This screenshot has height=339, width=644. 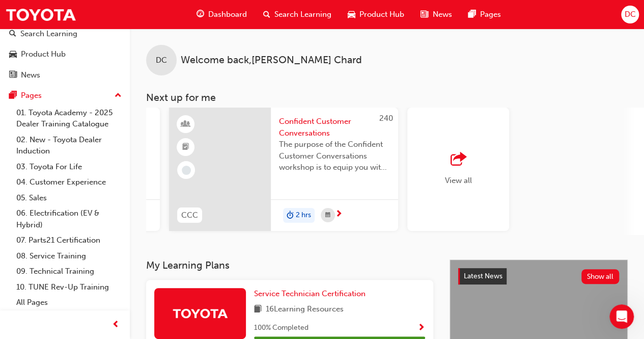 I want to click on span: 100 % Completed, so click(x=281, y=328).